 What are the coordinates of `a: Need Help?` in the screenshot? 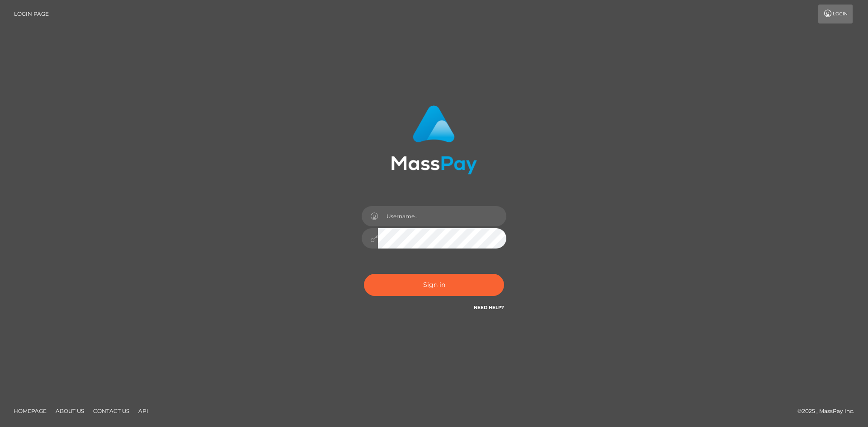 It's located at (489, 307).